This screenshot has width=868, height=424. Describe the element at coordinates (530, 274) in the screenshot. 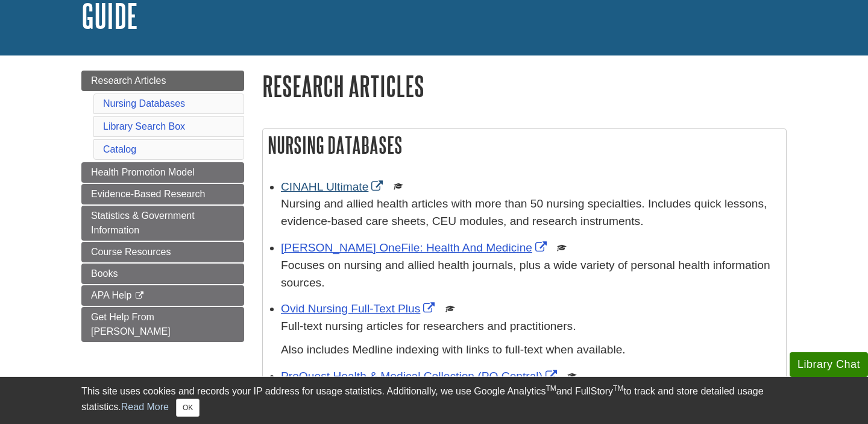

I see `p: Focuses on nursing and allied health journals, plus a wide variety of personal health information...` at that location.